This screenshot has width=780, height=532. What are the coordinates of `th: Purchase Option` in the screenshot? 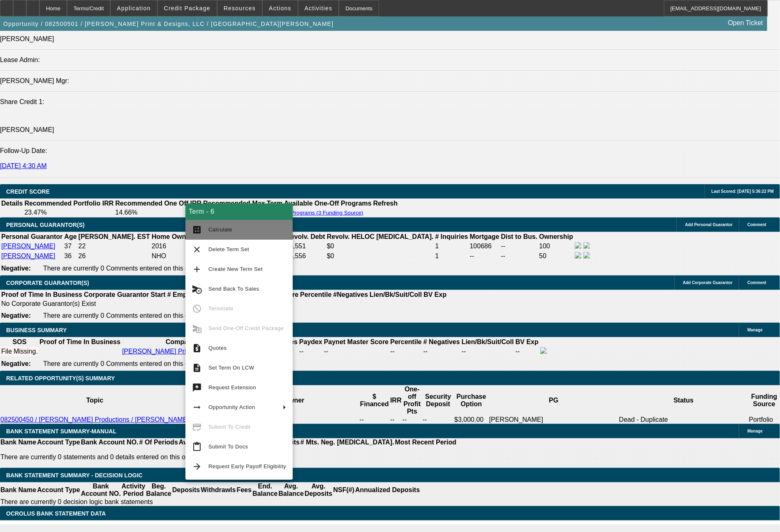 It's located at (471, 400).